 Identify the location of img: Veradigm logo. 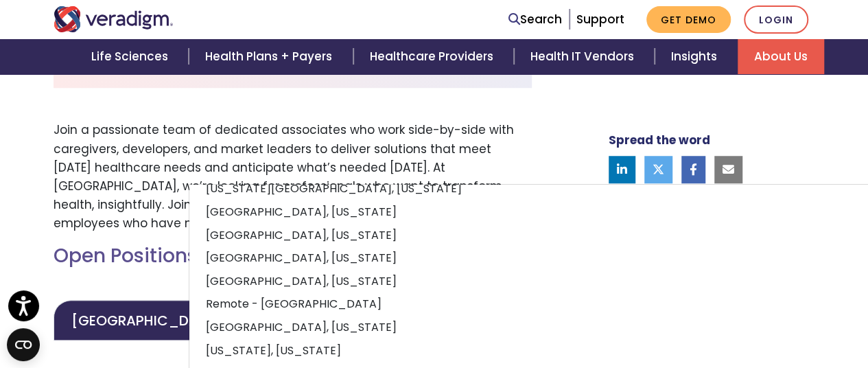
(113, 19).